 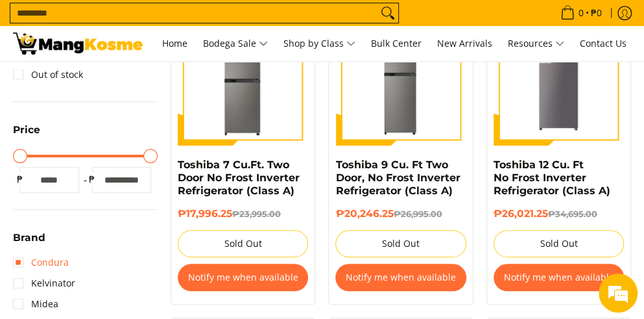 What do you see at coordinates (30, 237) in the screenshot?
I see `span: Brand` at bounding box center [30, 237].